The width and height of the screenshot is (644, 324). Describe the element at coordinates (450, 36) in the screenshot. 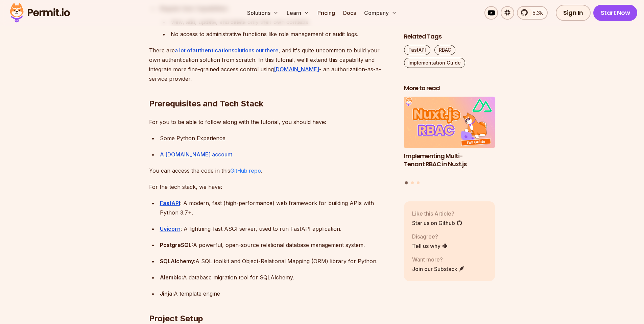

I see `h2: Related Tags` at that location.